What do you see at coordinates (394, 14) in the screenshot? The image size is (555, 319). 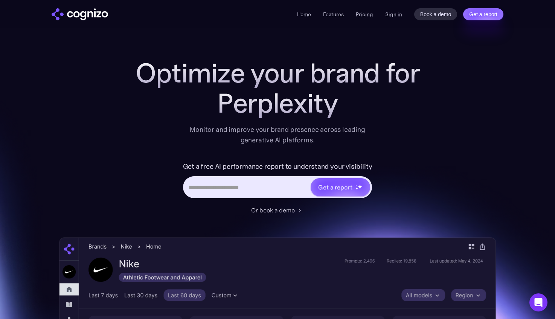 I see `a: Sign in` at bounding box center [394, 14].